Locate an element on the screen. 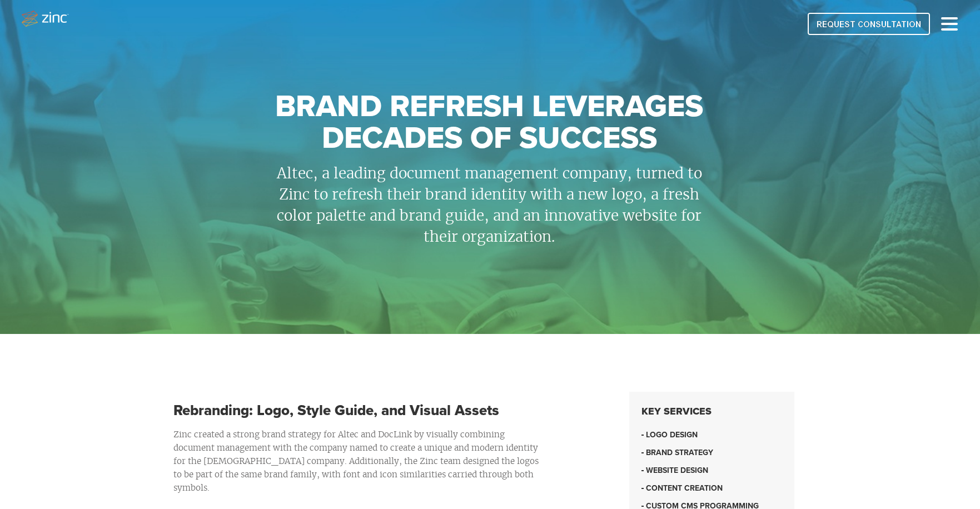  a: Website Design is located at coordinates (712, 471).